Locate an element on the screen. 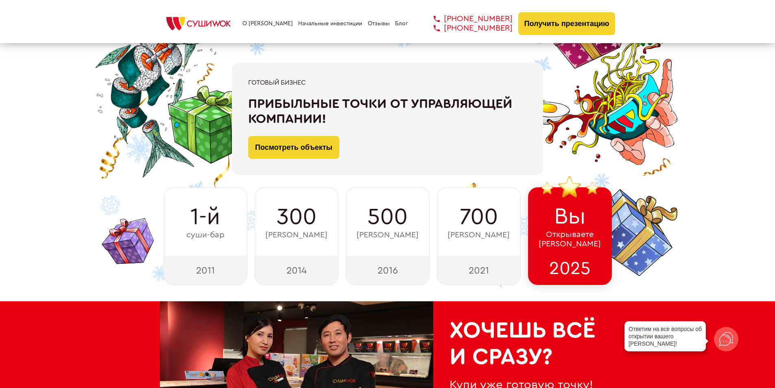 The image size is (775, 388). span: 500 is located at coordinates (387, 217).